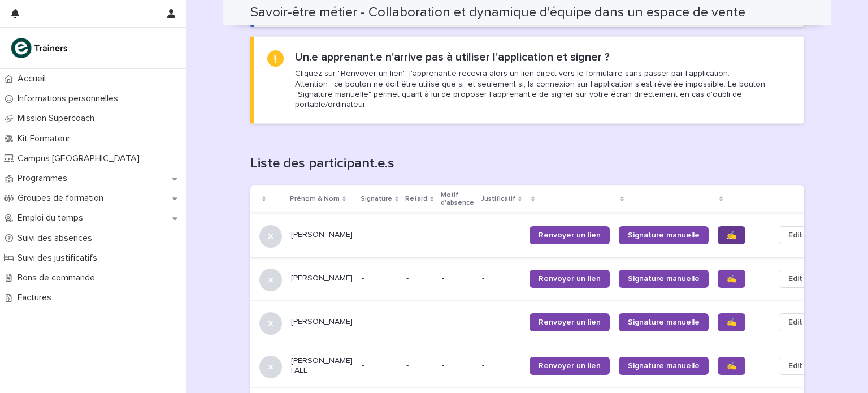 The height and width of the screenshot is (393, 868). What do you see at coordinates (543, 89) in the screenshot?
I see `p: Cliquez sur "Renvoyer un lien", l'apprenant.e recevra alors un lien direct vers le formulaire san...` at bounding box center [543, 89].